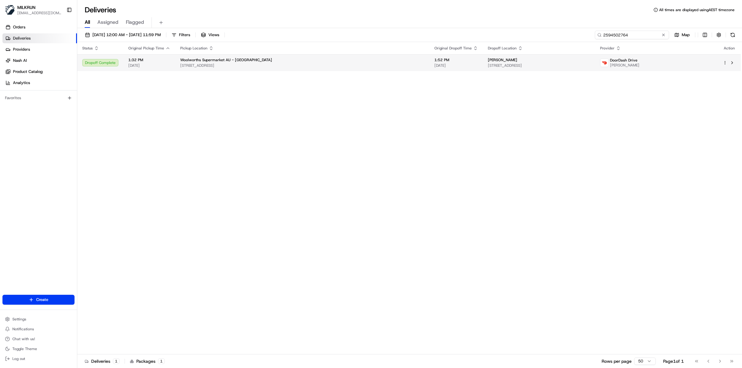  What do you see at coordinates (623, 60) in the screenshot?
I see `span: DoorDash Drive` at bounding box center [623, 60].